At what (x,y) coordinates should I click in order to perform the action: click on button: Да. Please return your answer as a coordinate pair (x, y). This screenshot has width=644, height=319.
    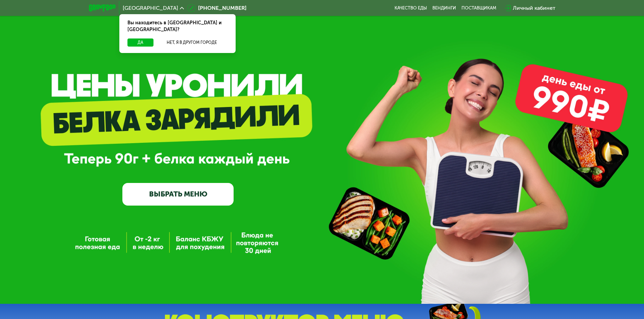
    Looking at the image, I should click on (140, 43).